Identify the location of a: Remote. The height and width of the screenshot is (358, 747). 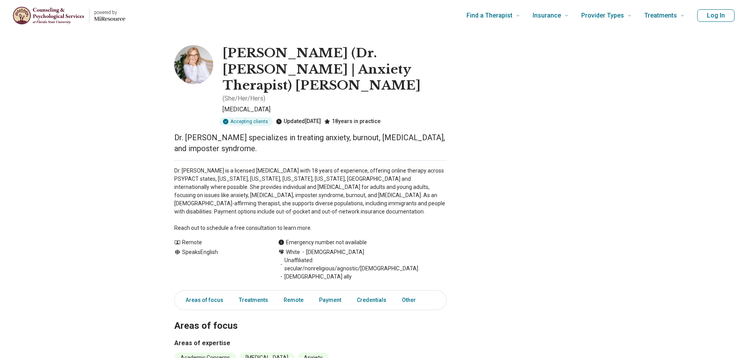
(293, 300).